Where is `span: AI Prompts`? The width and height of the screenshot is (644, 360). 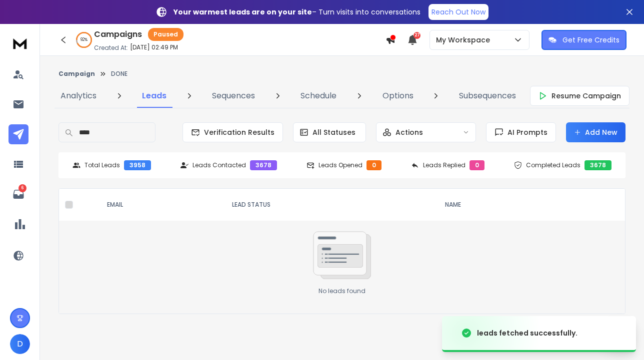
span: AI Prompts is located at coordinates (525, 132).